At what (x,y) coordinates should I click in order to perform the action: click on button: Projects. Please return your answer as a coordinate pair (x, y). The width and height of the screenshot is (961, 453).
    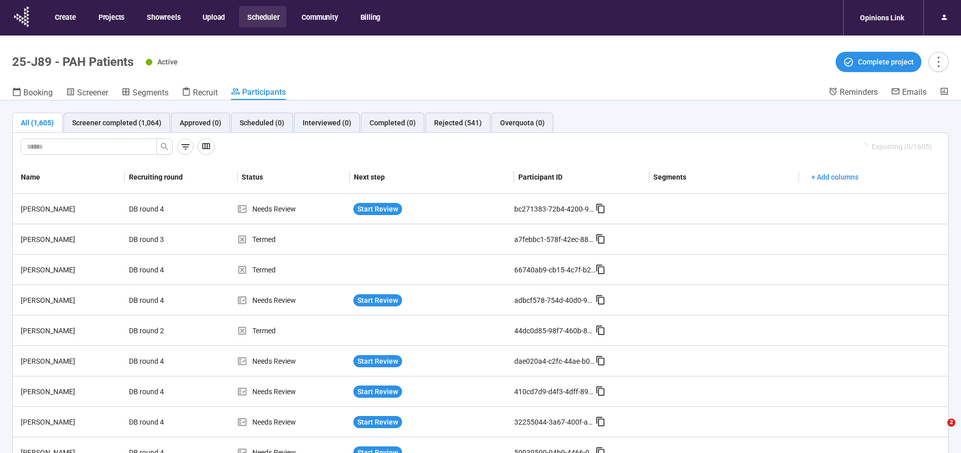
    Looking at the image, I should click on (111, 17).